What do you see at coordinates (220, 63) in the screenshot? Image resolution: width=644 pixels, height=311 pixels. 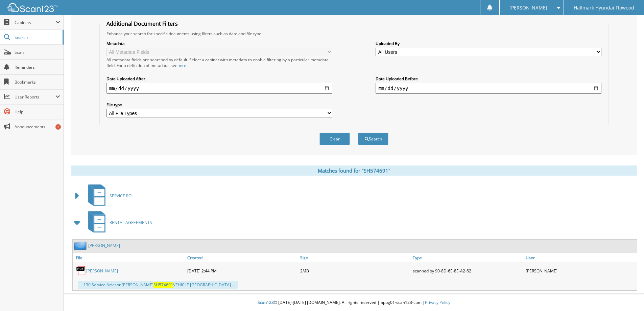 I see `div: All metadata fields are searched by default. Select a cabinet with metadata to enable filtering b...` at bounding box center [220, 63].